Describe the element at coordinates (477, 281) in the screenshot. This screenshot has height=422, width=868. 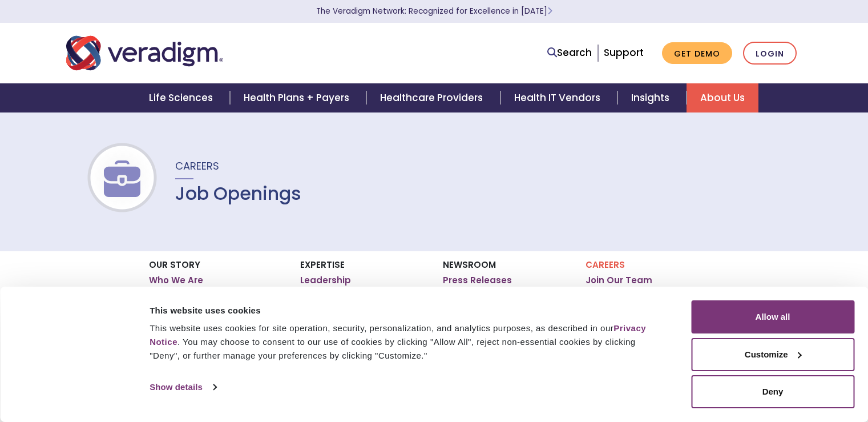
I see `a: Press Releases` at that location.